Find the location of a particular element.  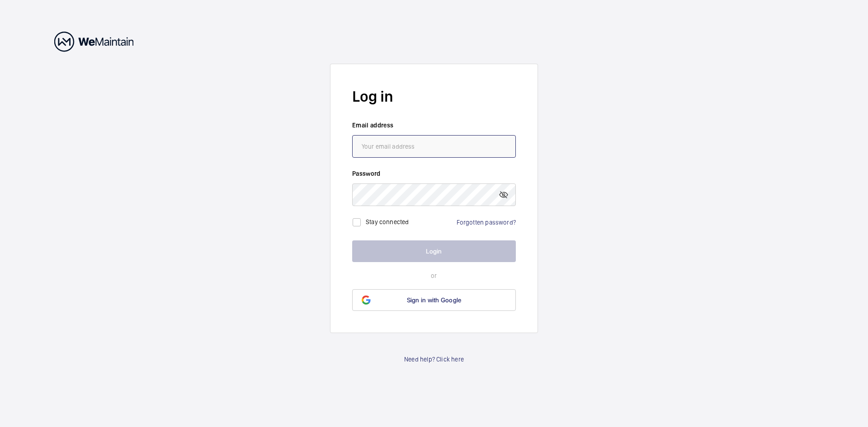

span: Sign in with Google is located at coordinates (434, 300).